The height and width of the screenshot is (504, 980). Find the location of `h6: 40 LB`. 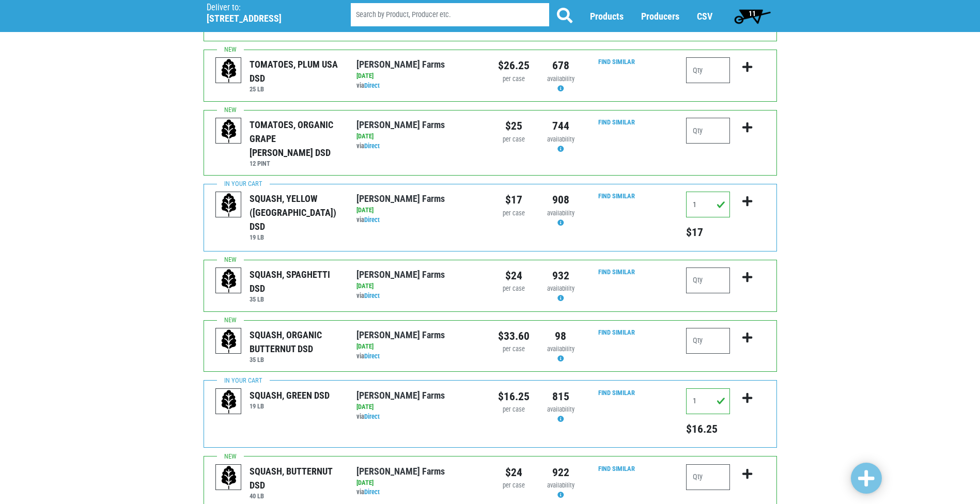

h6: 40 LB is located at coordinates (295, 496).